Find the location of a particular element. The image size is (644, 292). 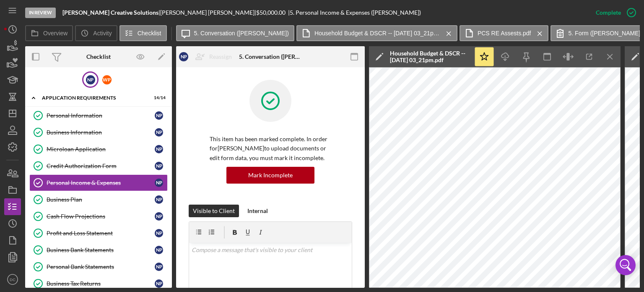

label: Checklist is located at coordinates (149, 33).